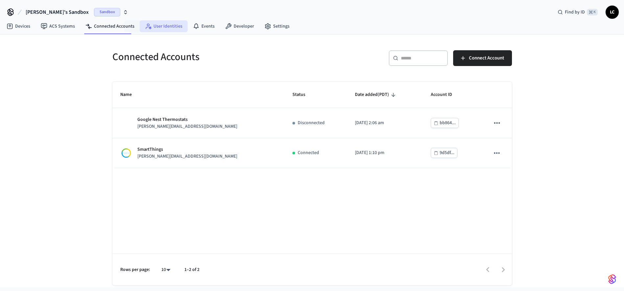 This screenshot has height=291, width=624. Describe the element at coordinates (277, 26) in the screenshot. I see `a: Settings` at that location.